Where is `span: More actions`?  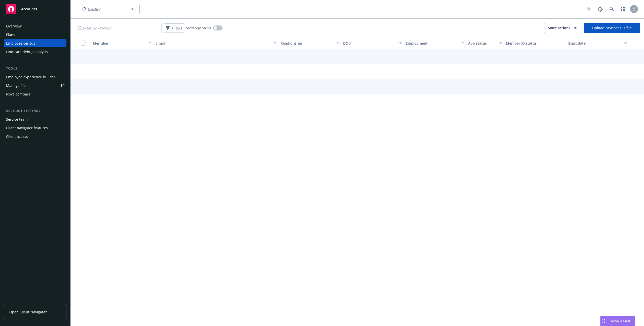
span: More actions is located at coordinates (559, 28).